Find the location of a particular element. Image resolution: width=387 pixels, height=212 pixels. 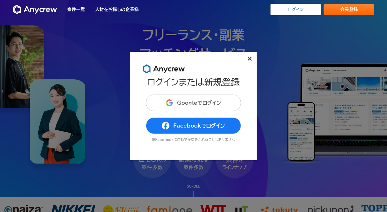

button: Googleでログイン is located at coordinates (194, 103).